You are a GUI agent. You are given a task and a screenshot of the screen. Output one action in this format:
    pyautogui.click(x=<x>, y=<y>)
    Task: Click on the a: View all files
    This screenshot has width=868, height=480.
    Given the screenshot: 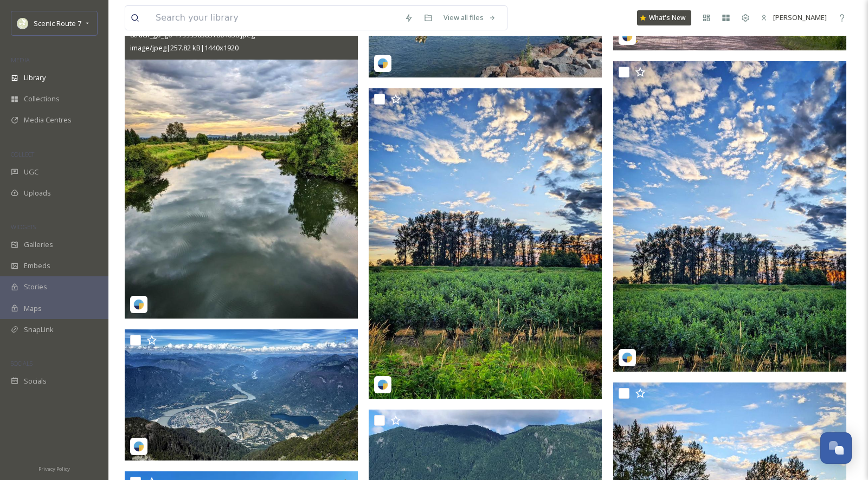 What is the action you would take?
    pyautogui.click(x=469, y=17)
    